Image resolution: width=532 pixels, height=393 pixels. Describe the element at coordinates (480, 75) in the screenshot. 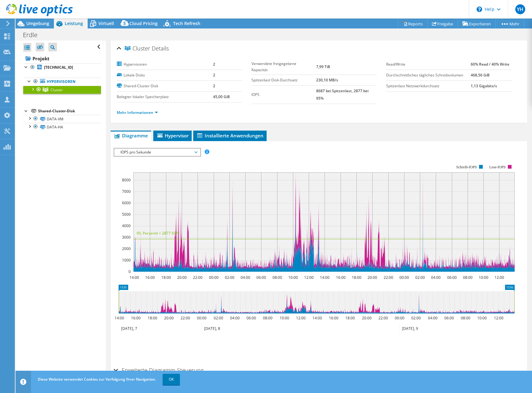

I see `b: 468,56 GiB` at that location.